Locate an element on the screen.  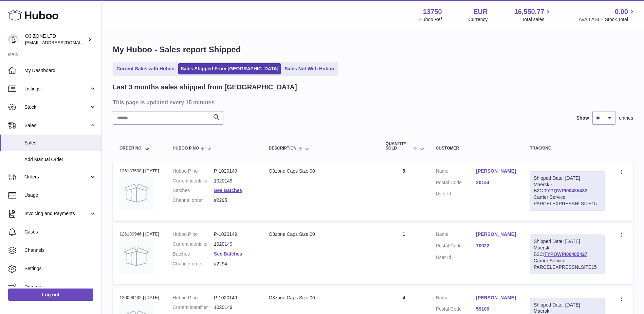
strong: 13750 is located at coordinates (433, 12).